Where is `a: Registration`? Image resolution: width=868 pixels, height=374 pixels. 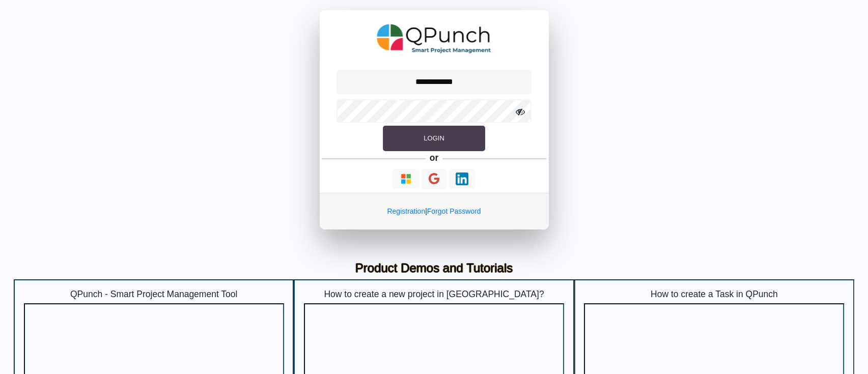
a: Registration is located at coordinates (406, 211).